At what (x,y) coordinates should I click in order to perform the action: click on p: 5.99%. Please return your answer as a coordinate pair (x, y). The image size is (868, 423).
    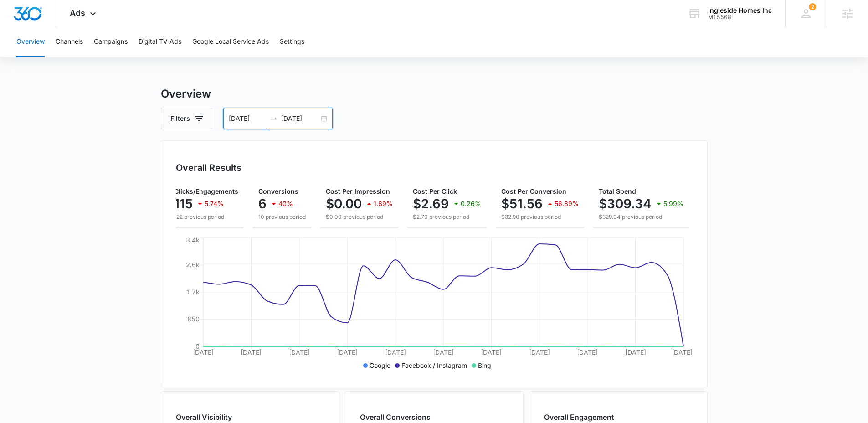
    Looking at the image, I should click on (673, 204).